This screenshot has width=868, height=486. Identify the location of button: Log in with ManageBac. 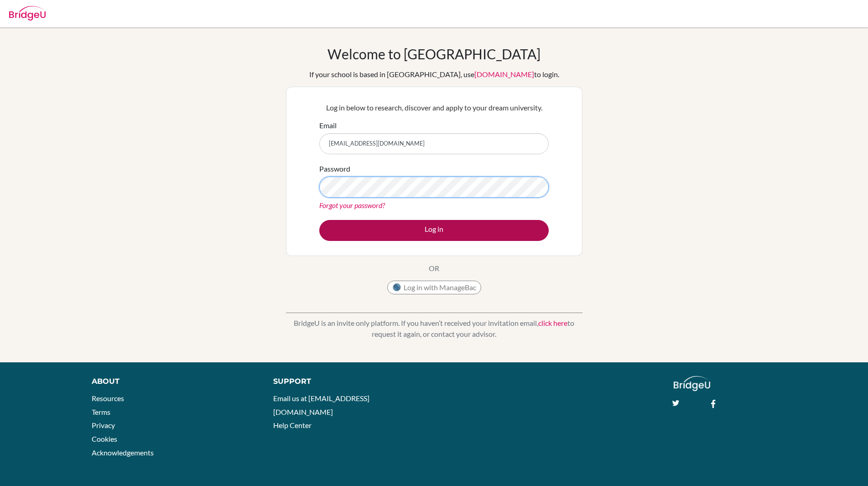
(434, 288).